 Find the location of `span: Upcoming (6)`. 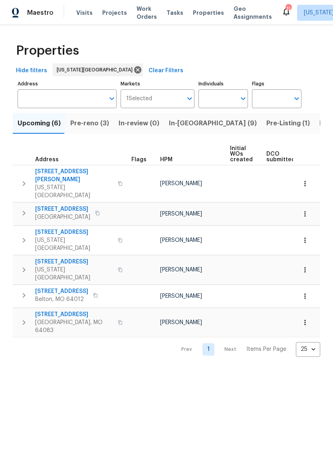

span: Upcoming (6) is located at coordinates (39, 123).